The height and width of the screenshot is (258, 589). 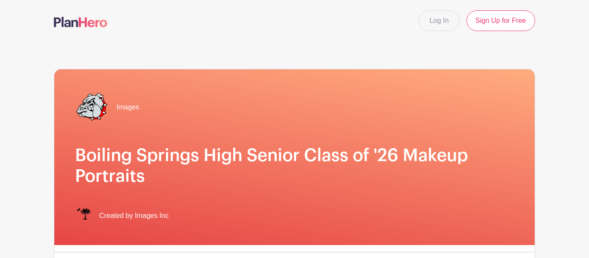 I want to click on a: Sign Up for Free, so click(x=501, y=21).